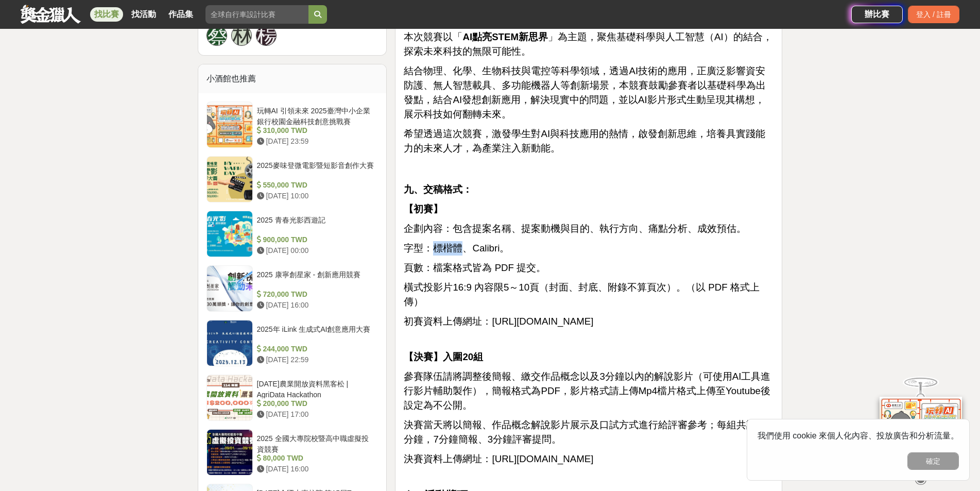  What do you see at coordinates (106, 15) in the screenshot?
I see `a: 找比賽` at bounding box center [106, 15].